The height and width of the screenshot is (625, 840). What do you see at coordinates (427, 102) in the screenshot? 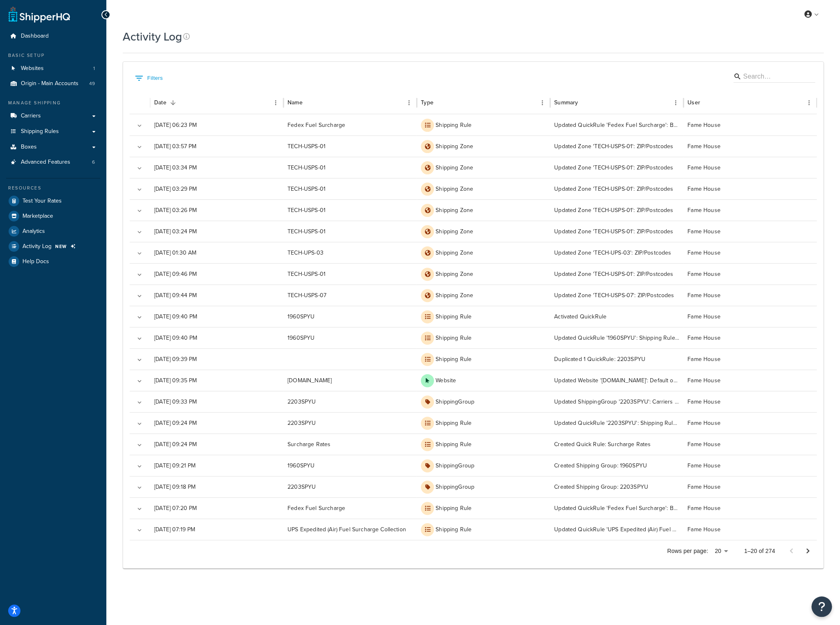
I see `div: Type` at bounding box center [427, 102].